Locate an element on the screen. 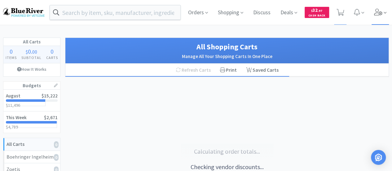 The height and width of the screenshot is (171, 392). a: This Week$2,671$4,789 is located at coordinates (32, 122).